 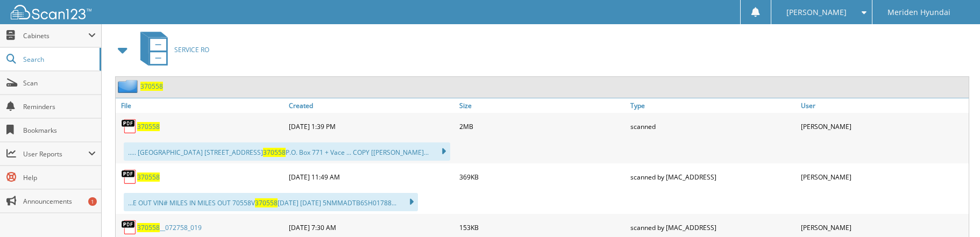 I want to click on span: Help, so click(x=59, y=178).